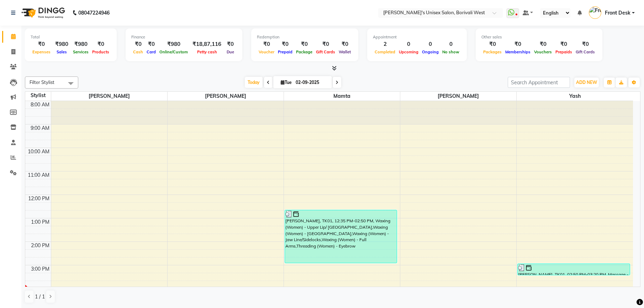 This screenshot has width=644, height=308. Describe the element at coordinates (151, 52) in the screenshot. I see `span: Card` at that location.